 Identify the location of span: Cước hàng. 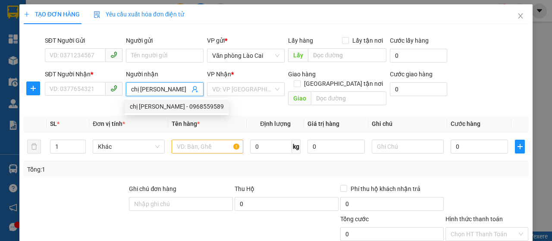
(465, 124).